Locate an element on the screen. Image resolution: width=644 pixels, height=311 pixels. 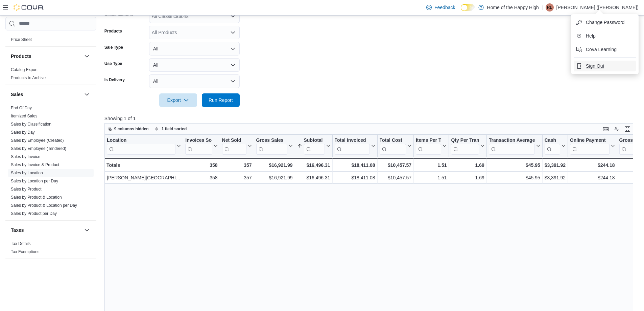
div: Transaction Average is located at coordinates (512, 141).